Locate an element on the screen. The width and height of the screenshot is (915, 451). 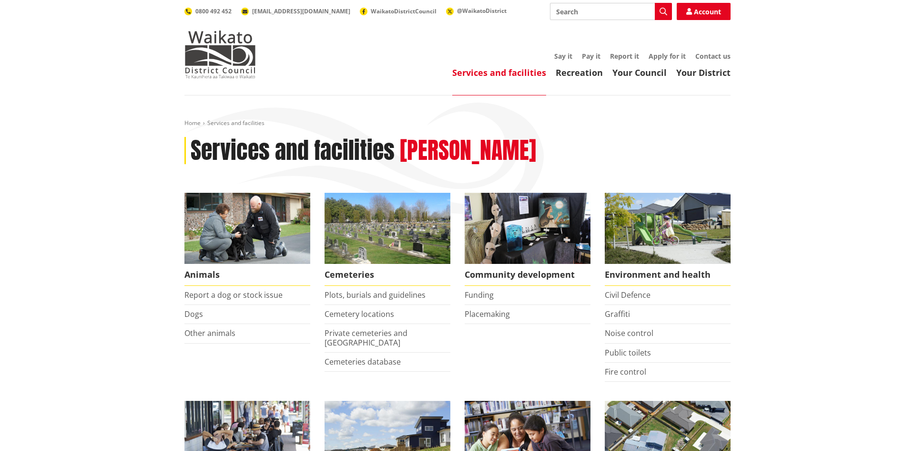
a: Account is located at coordinates (704, 11).